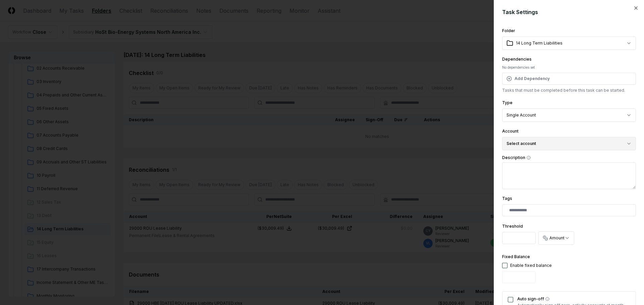  Describe the element at coordinates (507, 198) in the screenshot. I see `label: Tags` at that location.